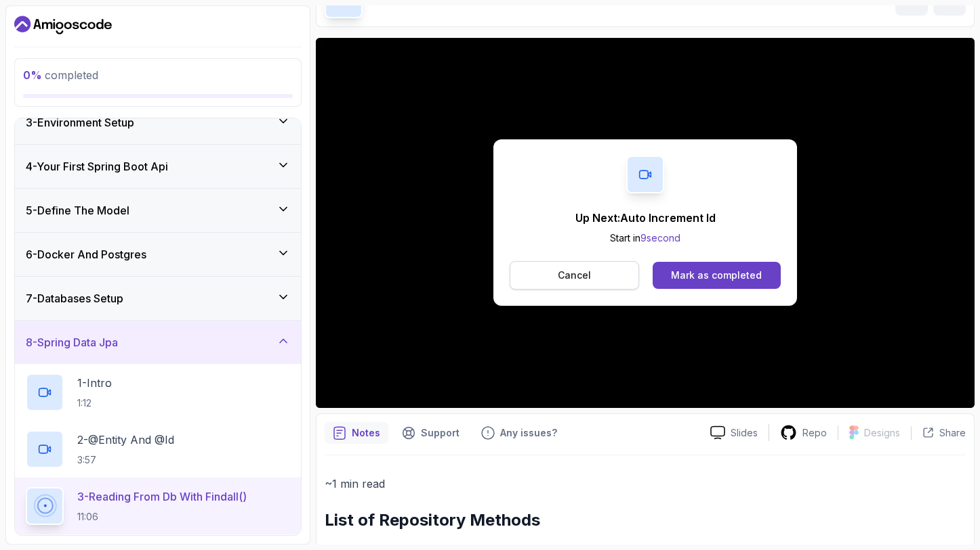 Image resolution: width=980 pixels, height=550 pixels. Describe the element at coordinates (660, 237) in the screenshot. I see `span: 9 second` at that location.